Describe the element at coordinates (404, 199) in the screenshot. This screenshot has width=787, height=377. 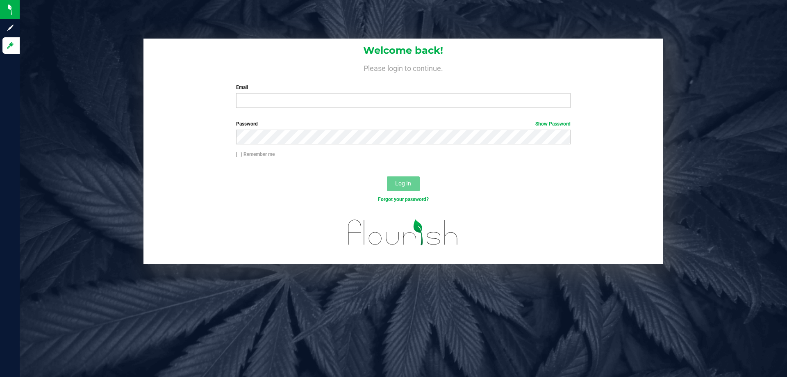
I see `a: Forgot your password?` at that location.